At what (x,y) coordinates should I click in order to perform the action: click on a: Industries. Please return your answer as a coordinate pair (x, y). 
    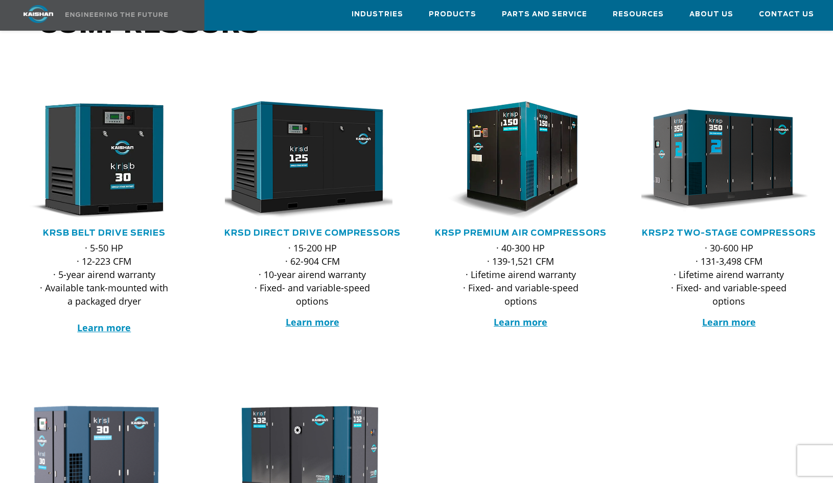
    Looking at the image, I should click on (377, 14).